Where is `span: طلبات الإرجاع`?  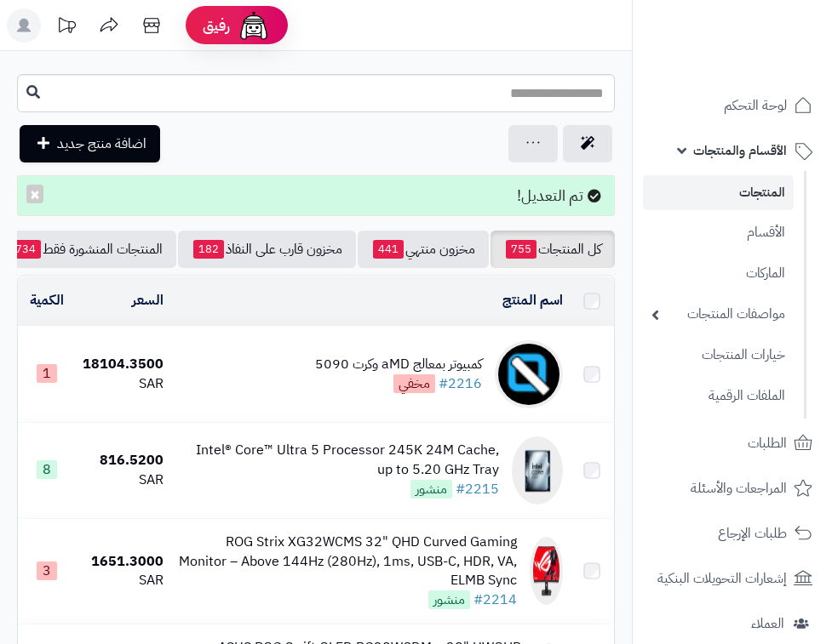
span: طلبات الإرجاع is located at coordinates (752, 534).